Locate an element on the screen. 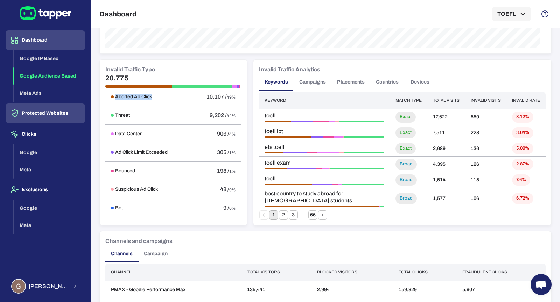 This screenshot has height=302, width=560. td: 2,994 is located at coordinates (352, 290).